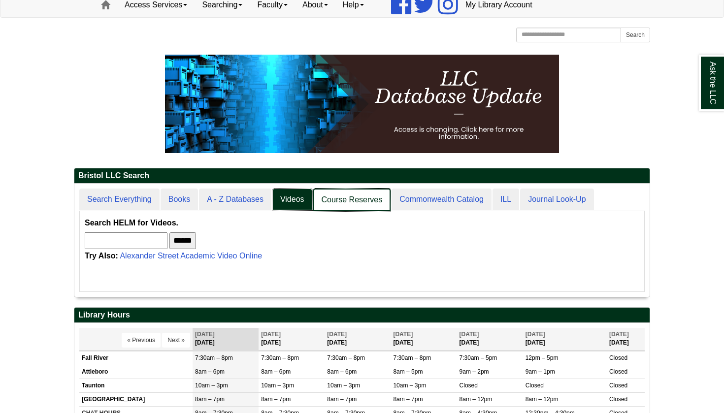 This screenshot has width=724, height=413. Describe the element at coordinates (557, 200) in the screenshot. I see `a: Journal Look-Up` at that location.